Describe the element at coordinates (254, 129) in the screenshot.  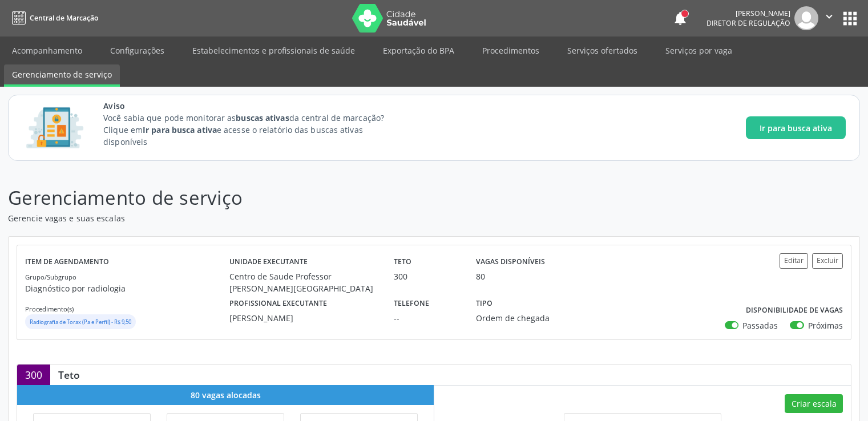
I see `p: Você sabia que pode monitorar as da central de marcação? Clique em e acesse o relatório das busca...` at that location.